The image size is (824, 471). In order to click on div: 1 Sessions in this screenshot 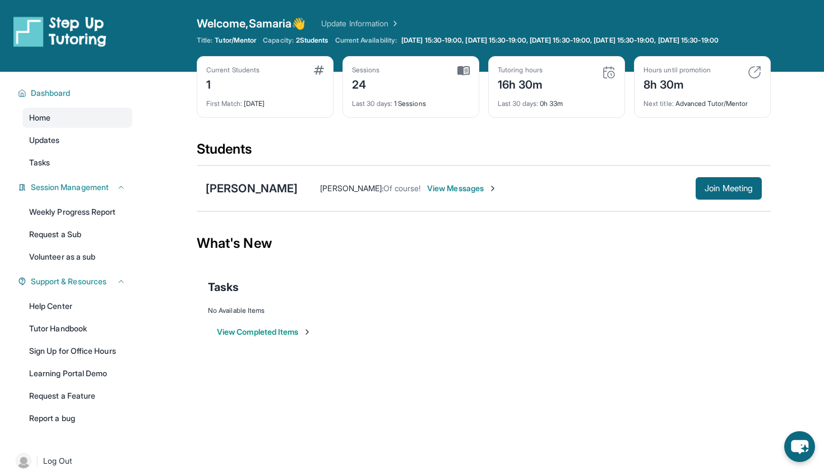, I will do `click(411, 100)`.